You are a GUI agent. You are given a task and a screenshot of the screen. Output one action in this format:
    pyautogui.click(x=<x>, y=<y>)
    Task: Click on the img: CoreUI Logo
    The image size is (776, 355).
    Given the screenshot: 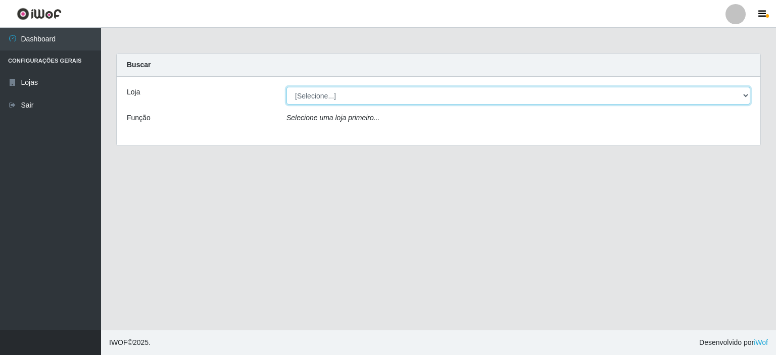 What is the action you would take?
    pyautogui.click(x=39, y=14)
    